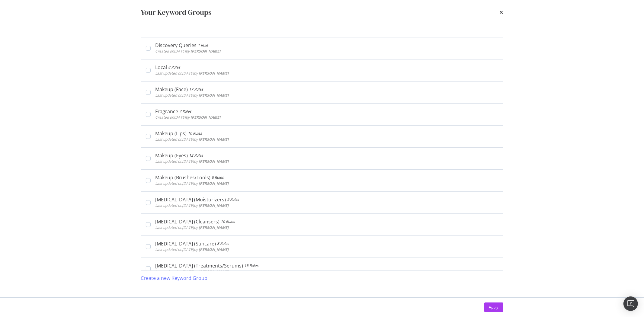 The image size is (644, 317). I want to click on div: times, so click(502, 13).